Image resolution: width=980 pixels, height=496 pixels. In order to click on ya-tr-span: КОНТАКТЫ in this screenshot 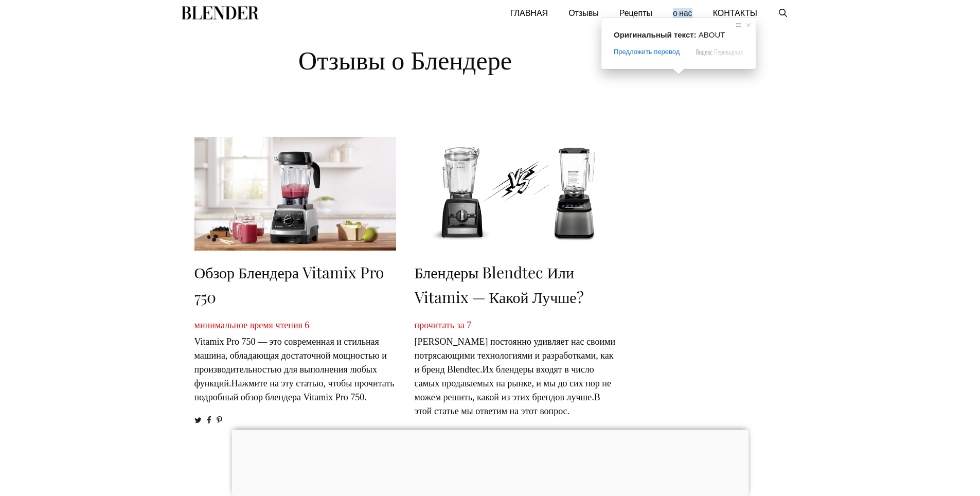, I will do `click(735, 13)`.